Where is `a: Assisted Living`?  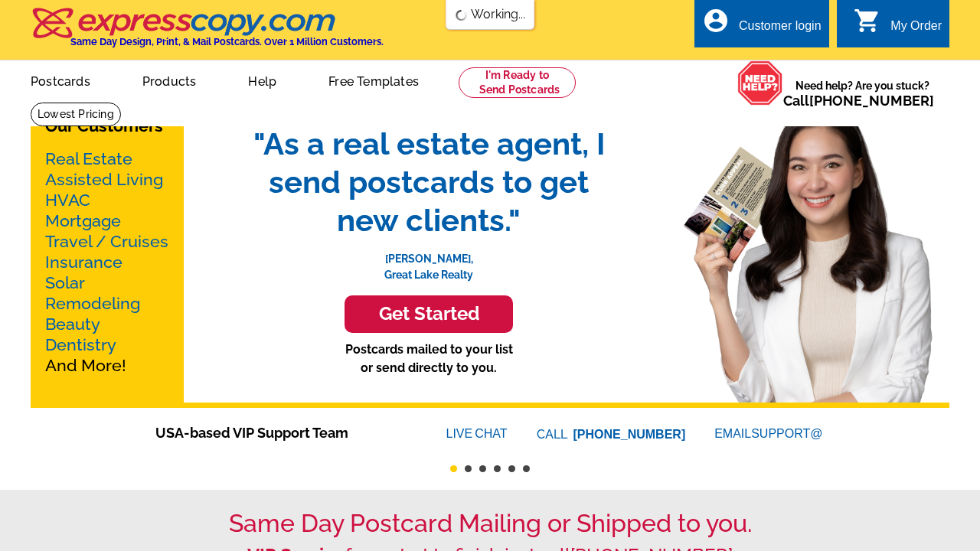
a: Assisted Living is located at coordinates (104, 179).